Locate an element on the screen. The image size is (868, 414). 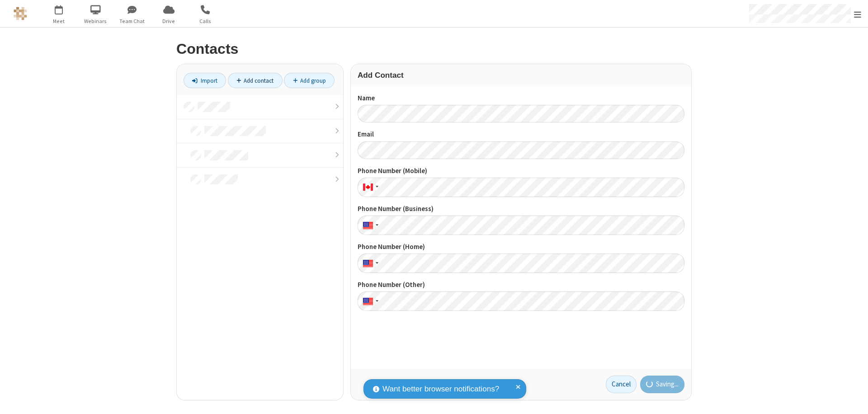
span: Drive is located at coordinates (168, 21).